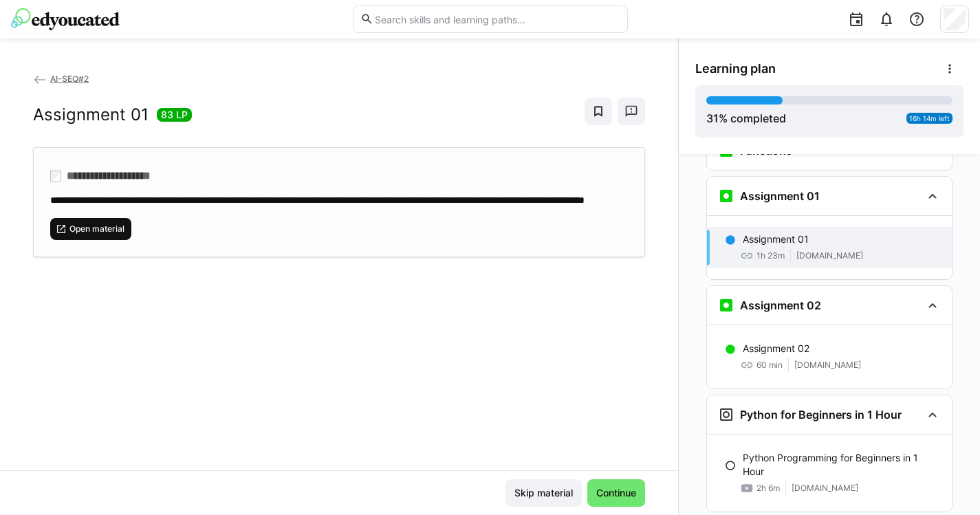 Image resolution: width=980 pixels, height=515 pixels. Describe the element at coordinates (712, 118) in the screenshot. I see `span: 31` at that location.